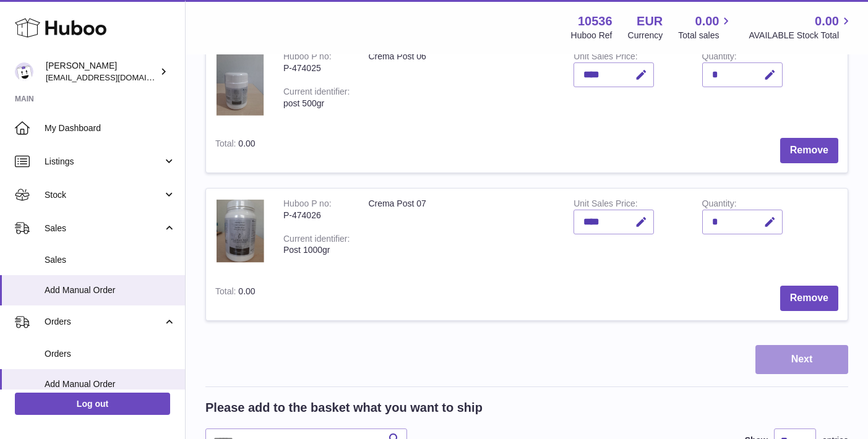 The height and width of the screenshot is (439, 868). Describe the element at coordinates (103, 195) in the screenshot. I see `span: Stock` at that location.